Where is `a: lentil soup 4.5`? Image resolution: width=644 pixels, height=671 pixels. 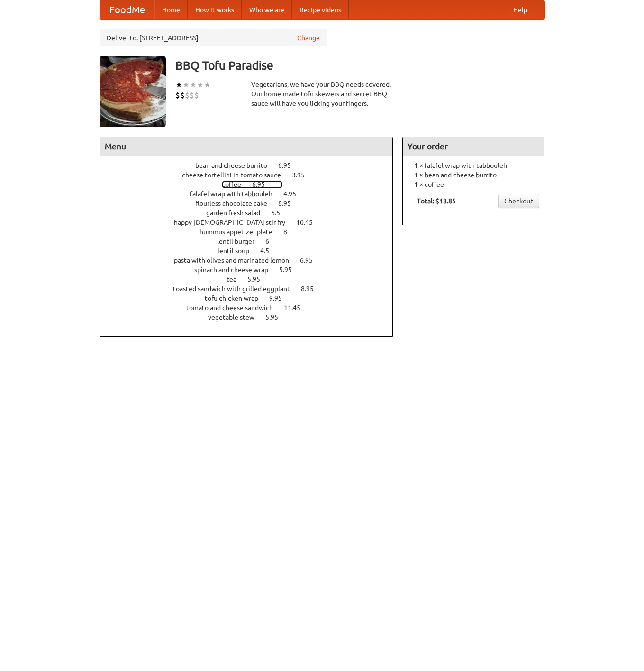
a: lentil soup 4.5 is located at coordinates (252, 251).